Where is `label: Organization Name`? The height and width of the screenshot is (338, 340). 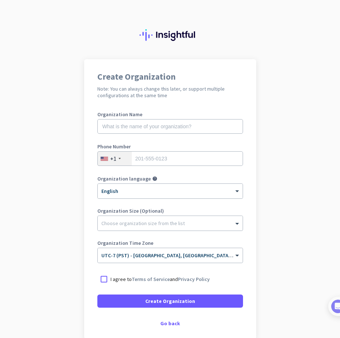
label: Organization Name is located at coordinates (170, 115).